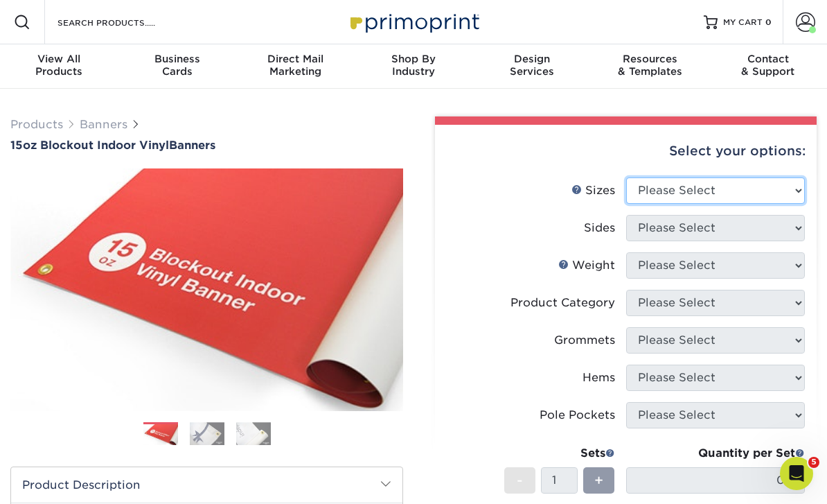 The image size is (827, 504). What do you see at coordinates (207, 434) in the screenshot?
I see `img: Banners 02` at bounding box center [207, 434].